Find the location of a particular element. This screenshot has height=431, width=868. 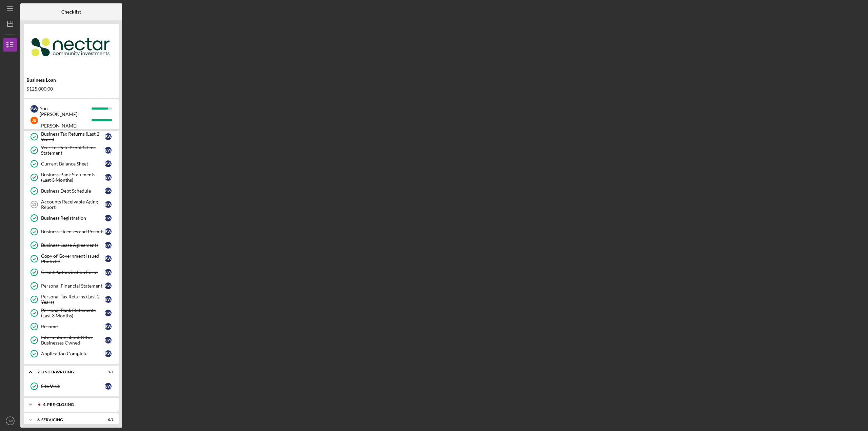

div: 4. Pre-Closing is located at coordinates (76, 405).